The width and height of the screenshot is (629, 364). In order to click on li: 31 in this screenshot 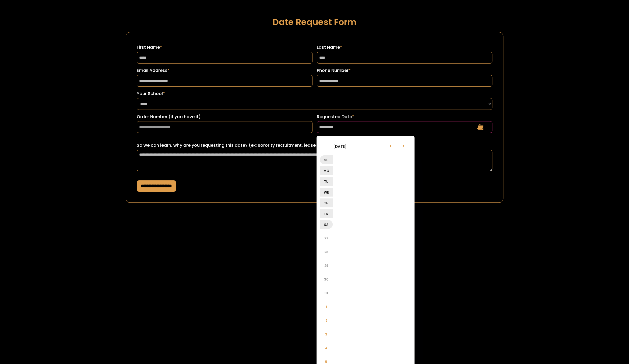, I will do `click(326, 293)`.